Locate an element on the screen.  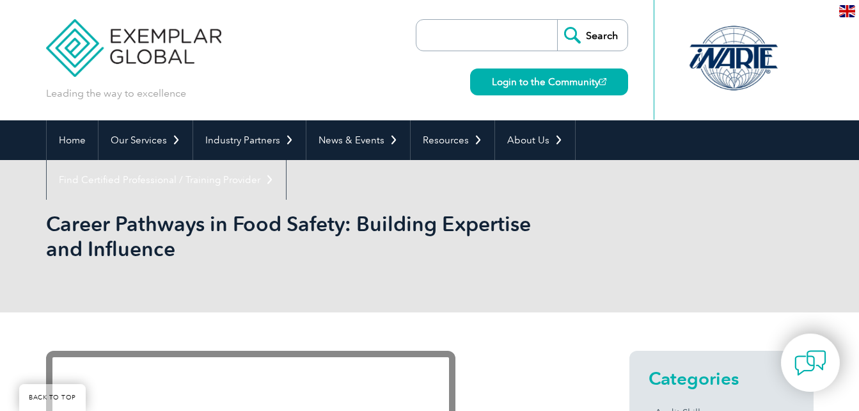
img: en is located at coordinates (847, 11).